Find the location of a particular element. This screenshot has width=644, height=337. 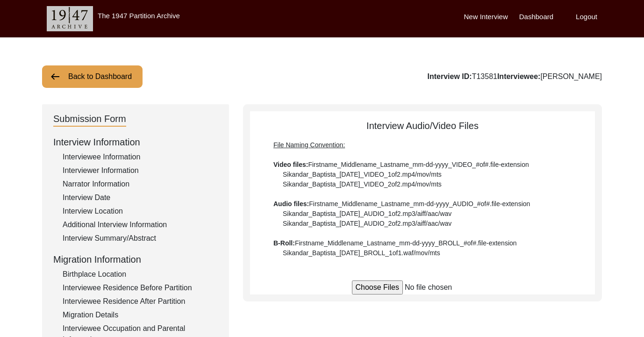

label: New Interview is located at coordinates (486, 17).